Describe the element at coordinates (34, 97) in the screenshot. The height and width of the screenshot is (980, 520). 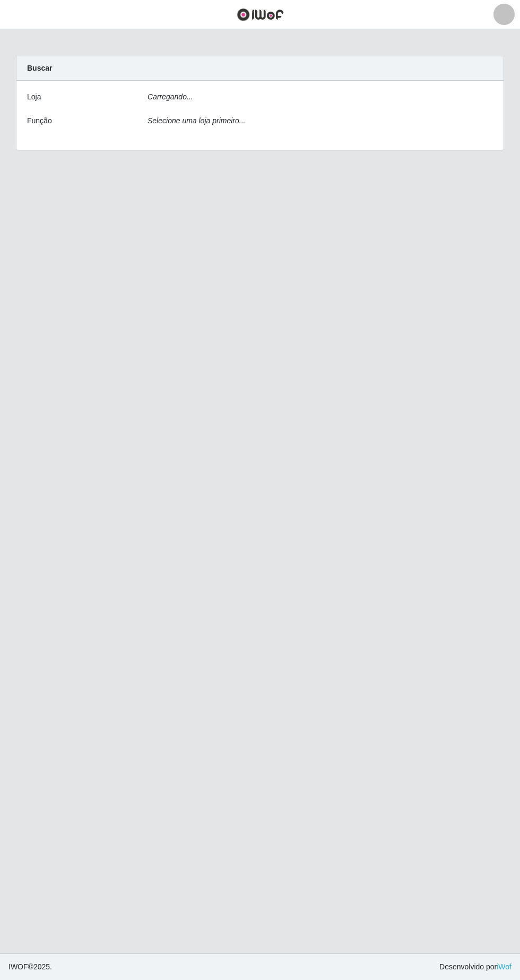
I see `label: Loja` at that location.